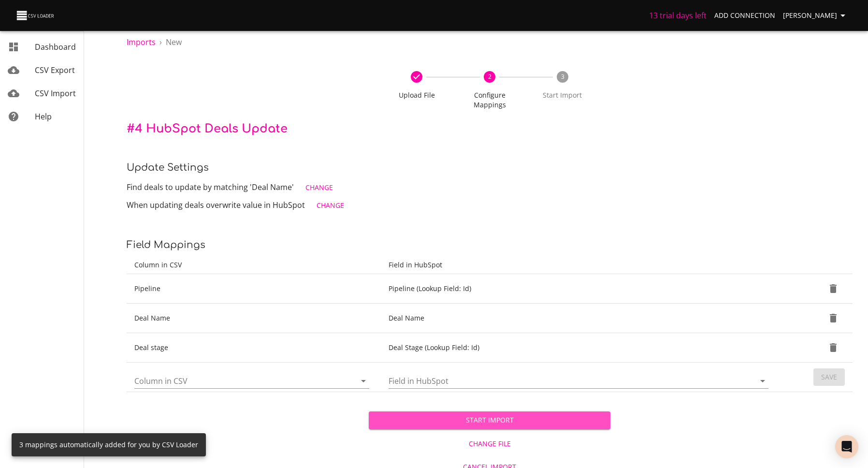 Image resolution: width=868 pixels, height=468 pixels. Describe the element at coordinates (745, 15) in the screenshot. I see `a: Add Connection` at that location.